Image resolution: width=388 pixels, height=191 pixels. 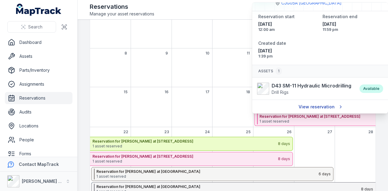 What do you see at coordinates (289, 132) in the screenshot?
I see `span: 26` at bounding box center [289, 132].